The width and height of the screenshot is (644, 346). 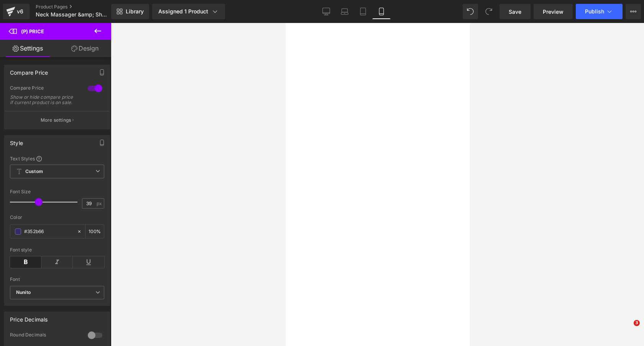 I want to click on i: Nunito, so click(x=23, y=293).